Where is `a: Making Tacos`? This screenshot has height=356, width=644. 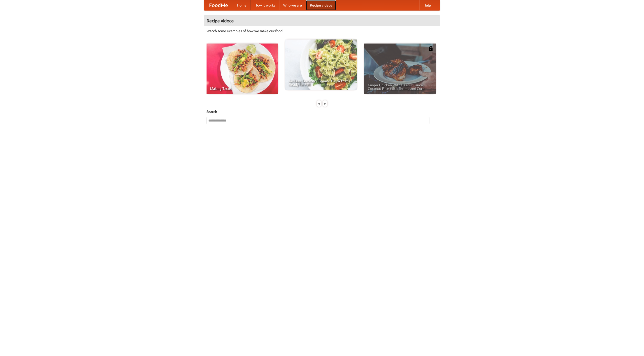 a: Making Tacos is located at coordinates (242, 68).